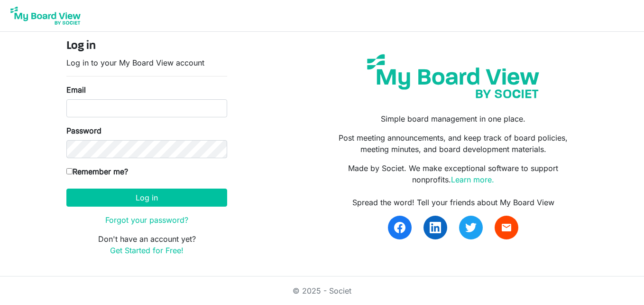 The height and width of the screenshot is (305, 644). Describe the element at coordinates (69, 171) in the screenshot. I see `input: Remember me?` at that location.